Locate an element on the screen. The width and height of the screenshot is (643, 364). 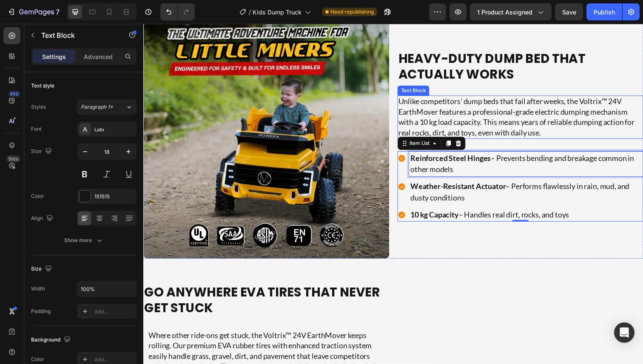
div: Item List is located at coordinates (282, 123).